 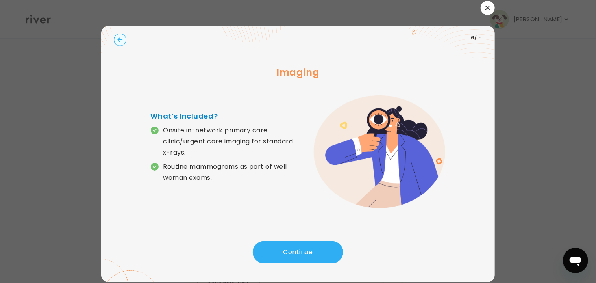 What do you see at coordinates (231, 141) in the screenshot?
I see `p: Onsite in-network primary care clinic/urgent care imaging for standard x-rays.` at bounding box center [231, 141].